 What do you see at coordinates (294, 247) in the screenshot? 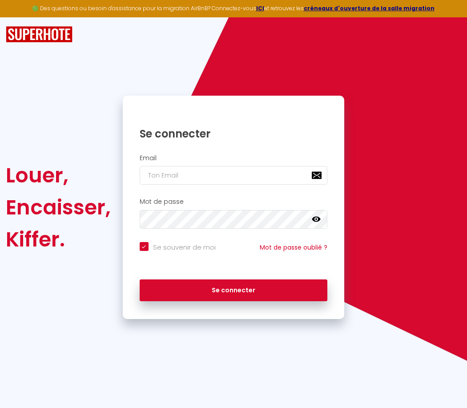
I see `a: Mot de passe oublié ?` at bounding box center [294, 247].